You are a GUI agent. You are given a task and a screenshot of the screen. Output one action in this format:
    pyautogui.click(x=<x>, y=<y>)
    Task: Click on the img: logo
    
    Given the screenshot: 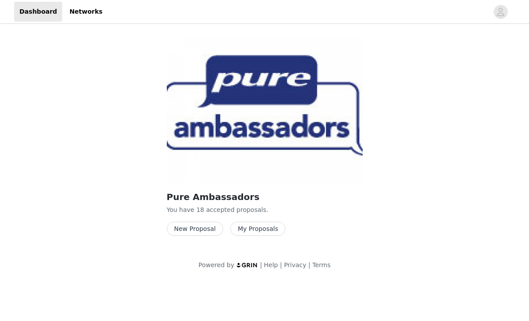 What is the action you would take?
    pyautogui.click(x=247, y=265)
    